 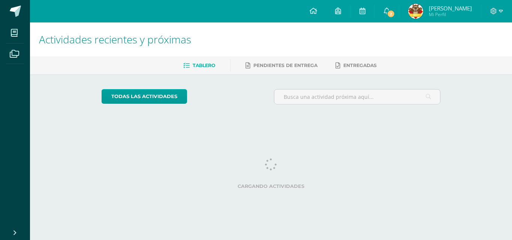 I want to click on span: Entregadas, so click(x=360, y=65).